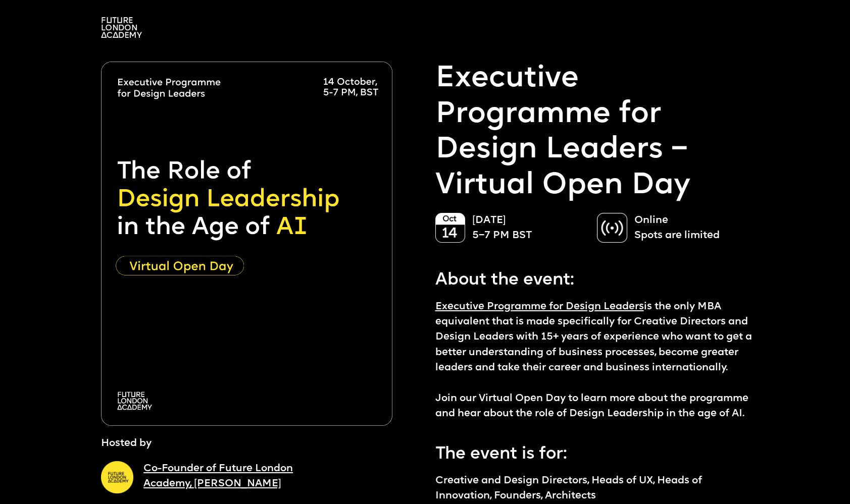 This screenshot has width=850, height=504. I want to click on p: Online Spots are limited, so click(692, 229).